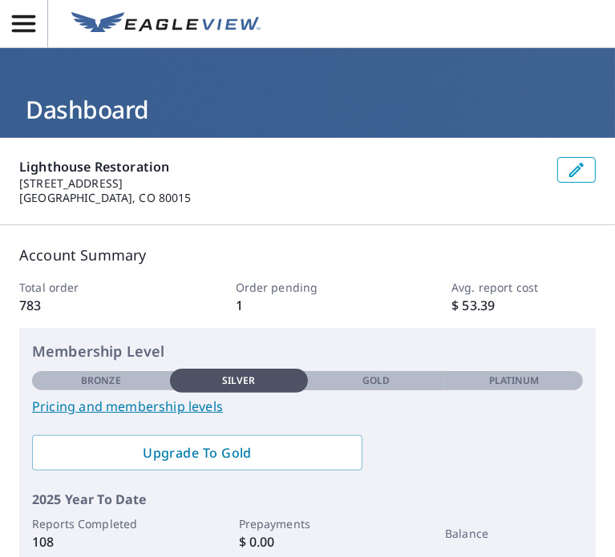  What do you see at coordinates (197, 453) in the screenshot?
I see `span: Upgrade To Gold` at bounding box center [197, 453].